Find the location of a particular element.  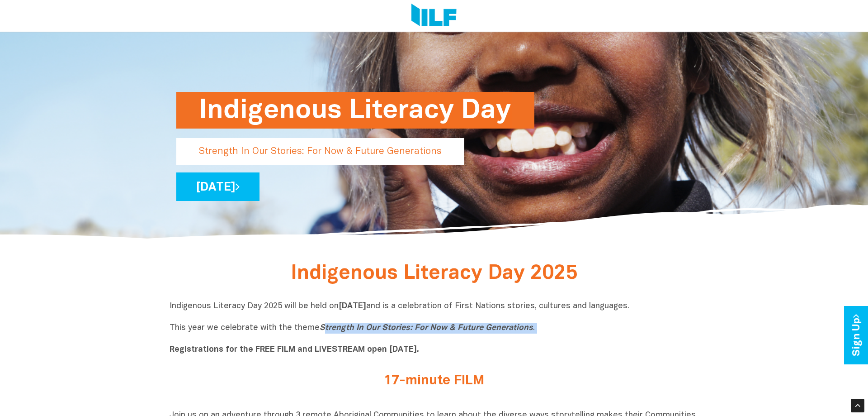

div: Scroll Back to Top is located at coordinates (858, 405).